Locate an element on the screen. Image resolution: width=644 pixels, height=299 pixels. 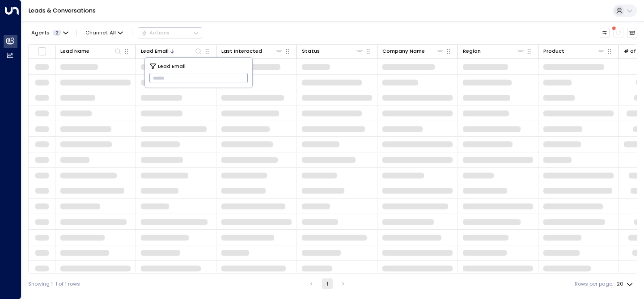
button: Agents2 is located at coordinates (49, 32).